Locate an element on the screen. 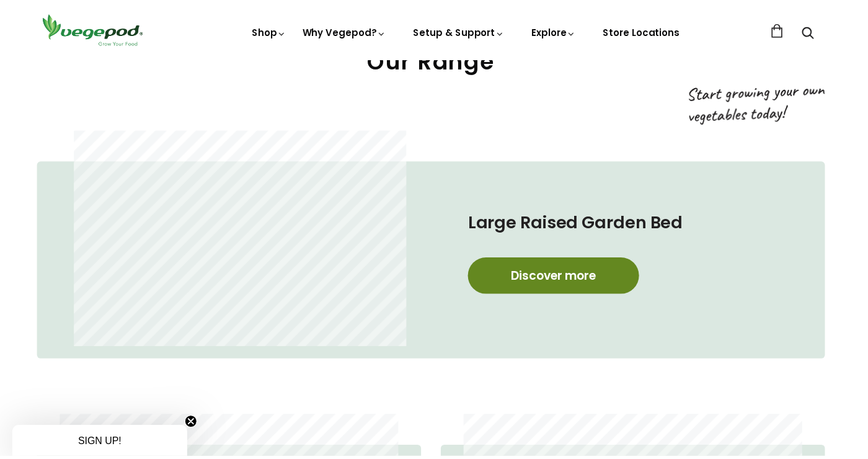 The height and width of the screenshot is (459, 868). button: Close teaser is located at coordinates (192, 425).